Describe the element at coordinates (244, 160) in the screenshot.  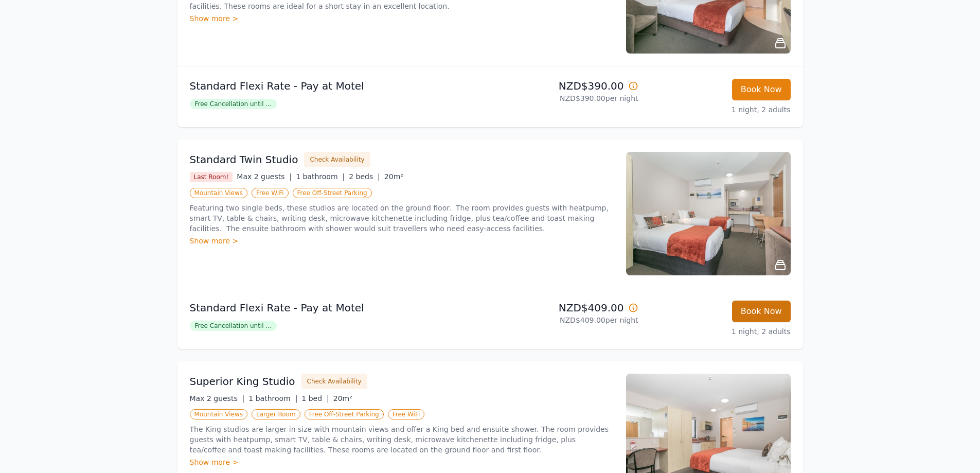
I see `h3: Standard Twin Studio` at that location.